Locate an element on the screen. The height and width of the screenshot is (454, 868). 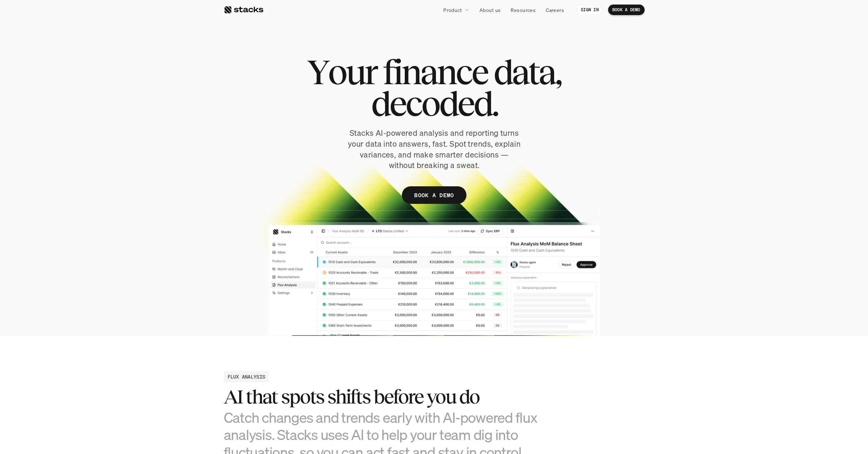
p: Careers is located at coordinates (554, 10).